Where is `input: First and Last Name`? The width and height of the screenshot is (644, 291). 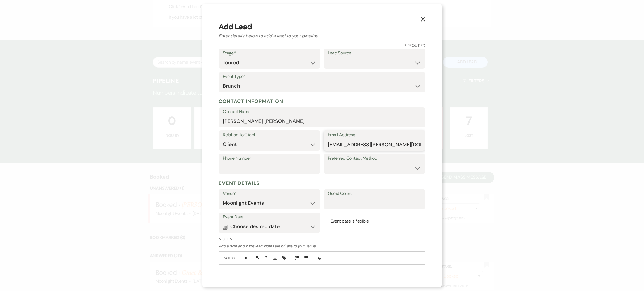
input: First and Last Name is located at coordinates (322, 121).